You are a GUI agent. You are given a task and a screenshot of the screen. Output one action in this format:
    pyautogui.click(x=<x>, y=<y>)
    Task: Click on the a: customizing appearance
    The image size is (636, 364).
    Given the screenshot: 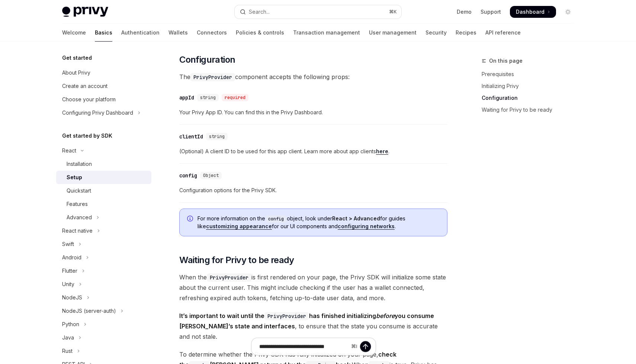 What is the action you would take?
    pyautogui.click(x=239, y=226)
    